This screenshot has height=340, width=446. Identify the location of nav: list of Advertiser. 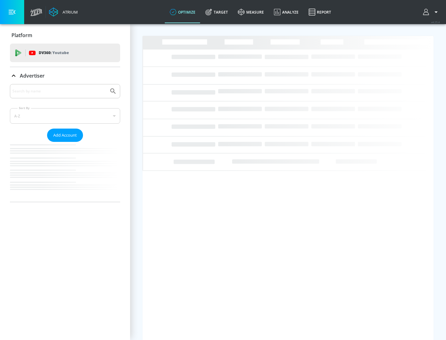
(65, 172).